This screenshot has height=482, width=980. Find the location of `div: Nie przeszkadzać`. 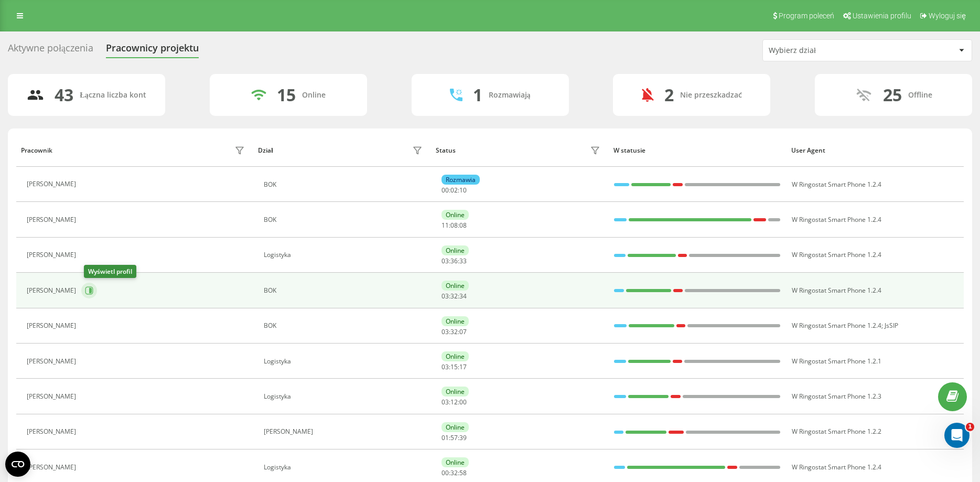

div: Nie przeszkadzać is located at coordinates (711, 95).